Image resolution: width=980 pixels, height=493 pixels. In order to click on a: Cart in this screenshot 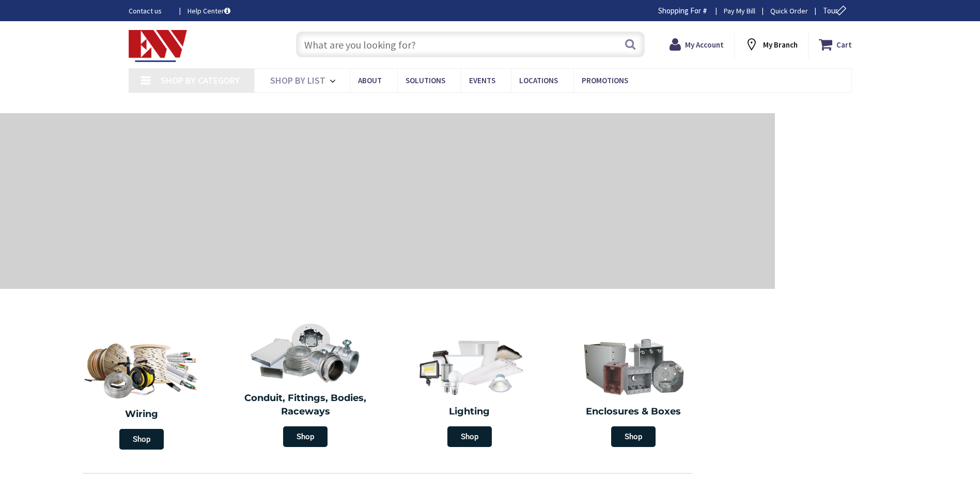, I will do `click(835, 44)`.